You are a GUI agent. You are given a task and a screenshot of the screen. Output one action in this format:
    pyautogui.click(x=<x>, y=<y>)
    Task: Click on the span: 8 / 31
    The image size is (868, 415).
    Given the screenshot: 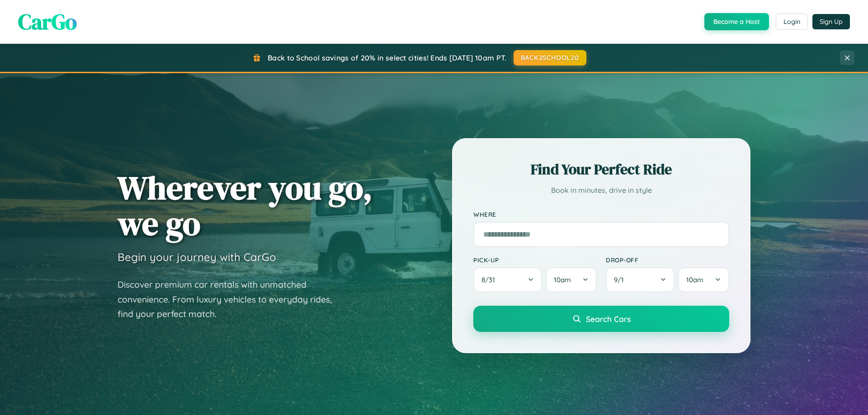 What is the action you would take?
    pyautogui.click(x=491, y=279)
    